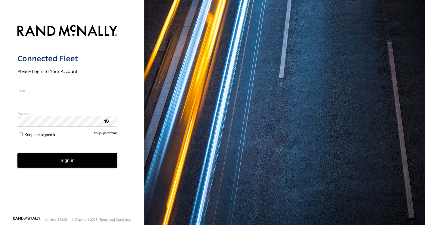 The height and width of the screenshot is (225, 425). What do you see at coordinates (67, 113) in the screenshot?
I see `label: Password` at bounding box center [67, 113].